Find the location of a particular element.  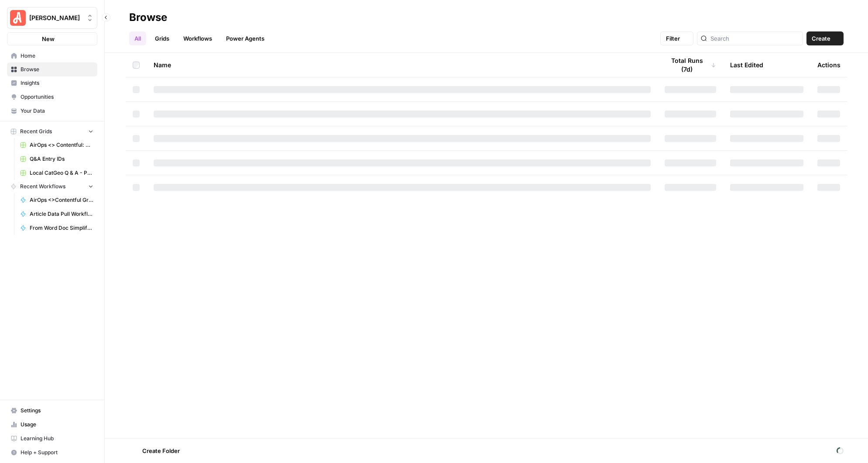

span: Insights is located at coordinates (57, 83).